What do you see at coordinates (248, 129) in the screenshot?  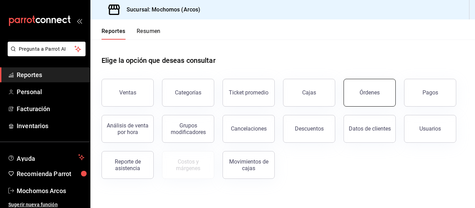 I see `div: Cancelaciones` at bounding box center [248, 129].